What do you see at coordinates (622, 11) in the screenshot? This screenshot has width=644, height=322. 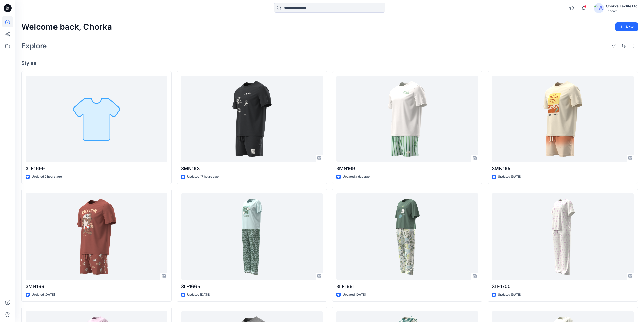 I see `div: Tendam` at bounding box center [622, 11].